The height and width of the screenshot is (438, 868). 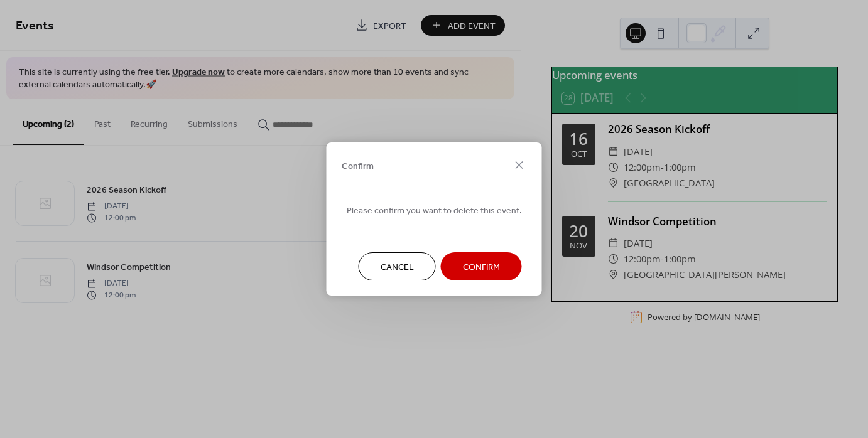 What do you see at coordinates (434, 211) in the screenshot?
I see `span: Please confirm you want to delete this event.` at bounding box center [434, 211].